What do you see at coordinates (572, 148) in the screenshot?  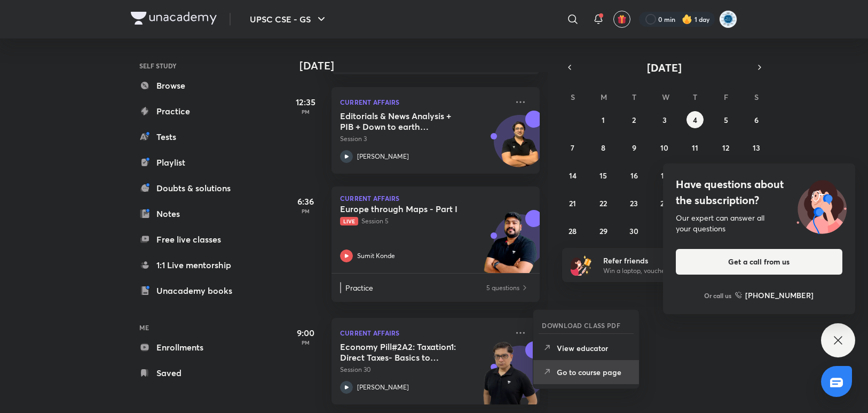 I see `abbr: September 7, 2025` at bounding box center [572, 148].